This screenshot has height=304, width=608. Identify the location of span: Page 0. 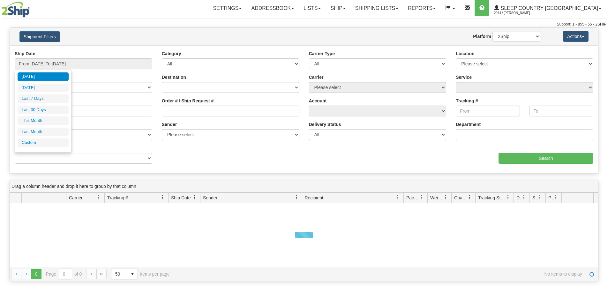
(36, 274).